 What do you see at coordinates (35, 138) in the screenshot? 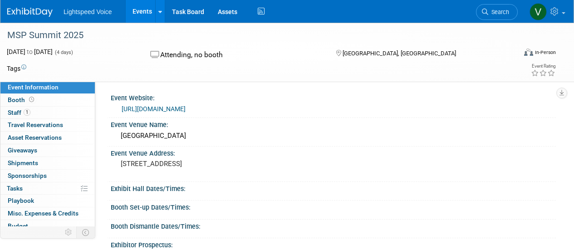
I see `span: Asset Reservations` at bounding box center [35, 138].